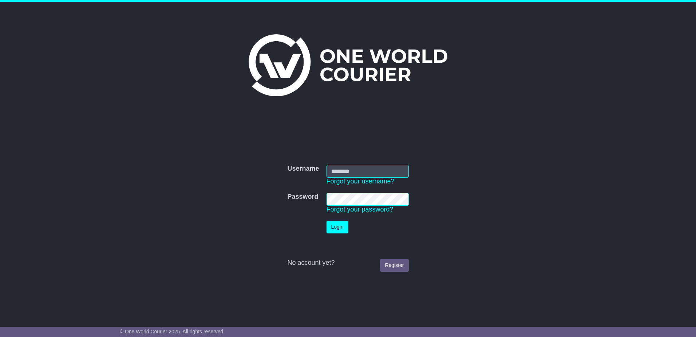  What do you see at coordinates (360, 209) in the screenshot?
I see `a: Forgot your password?` at bounding box center [360, 209].